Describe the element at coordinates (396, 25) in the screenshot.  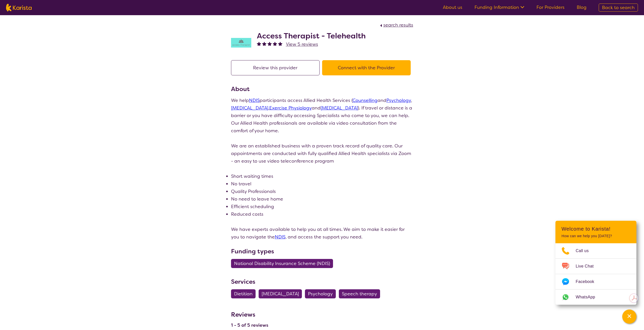
I see `a: search results` at that location.